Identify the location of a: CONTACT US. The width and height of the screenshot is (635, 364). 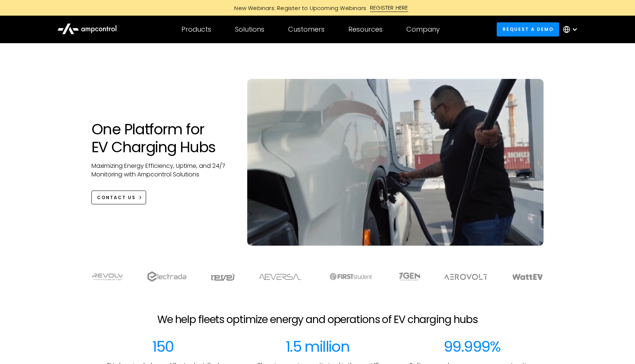
(118, 197).